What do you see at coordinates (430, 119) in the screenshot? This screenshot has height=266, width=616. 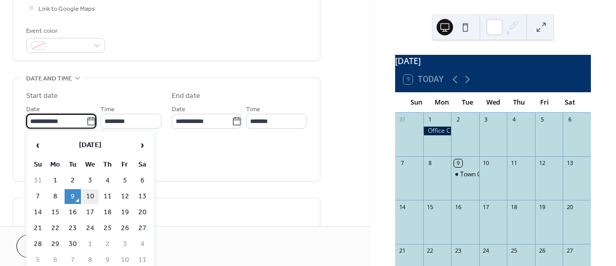 I see `div: 1` at bounding box center [430, 119].